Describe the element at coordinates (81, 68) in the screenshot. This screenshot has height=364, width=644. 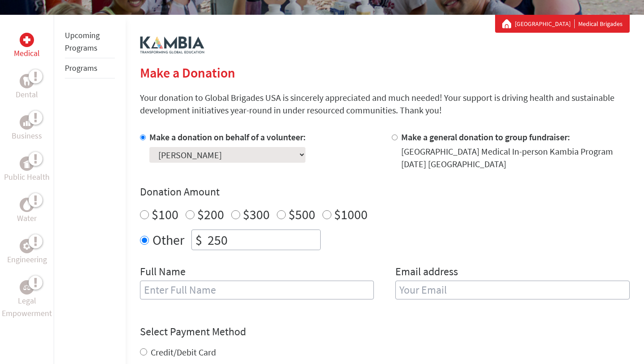
I see `a: Programs` at that location.